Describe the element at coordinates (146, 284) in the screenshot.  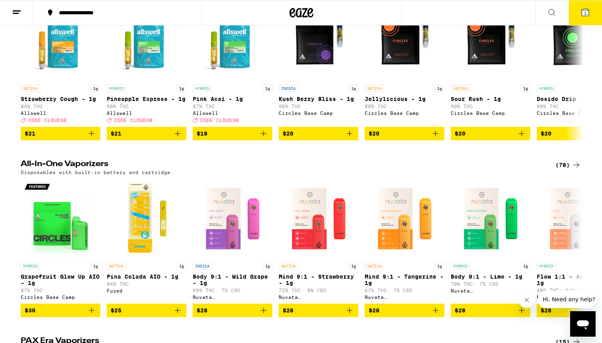
I see `p: 84% THC` at that location.